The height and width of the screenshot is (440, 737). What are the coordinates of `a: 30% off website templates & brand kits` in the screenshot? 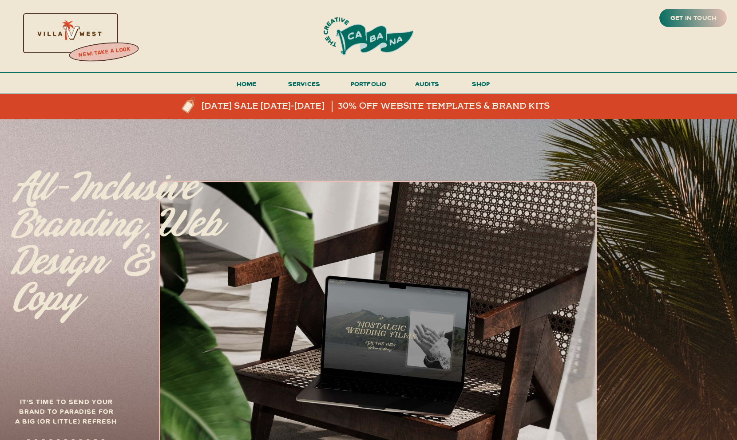 It's located at (448, 107).